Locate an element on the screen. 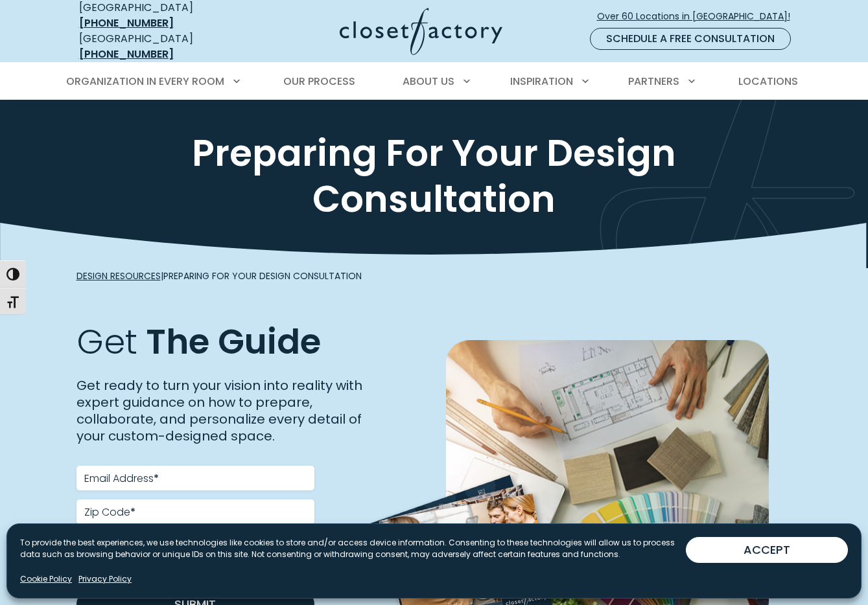 The height and width of the screenshot is (605, 868). span: Inspiration is located at coordinates (541, 81).